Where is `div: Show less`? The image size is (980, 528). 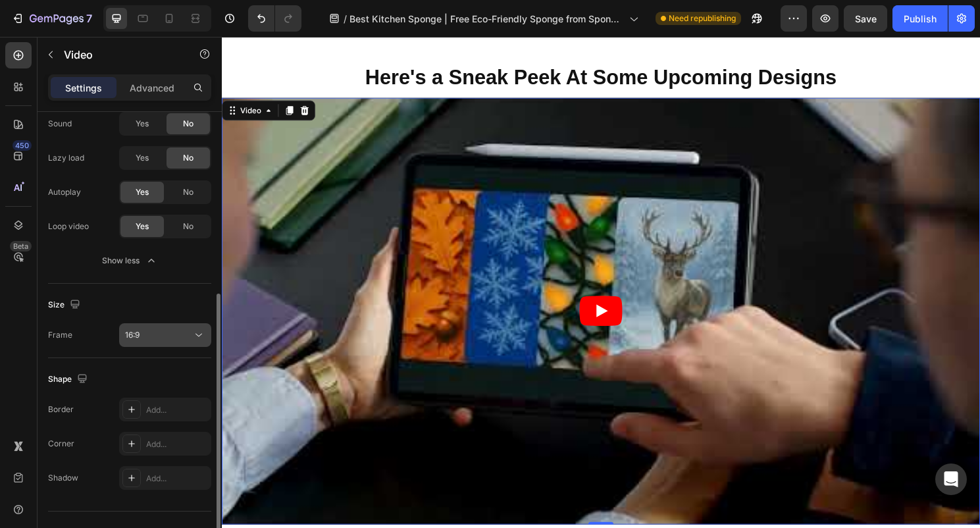 div: Show less is located at coordinates (130, 261).